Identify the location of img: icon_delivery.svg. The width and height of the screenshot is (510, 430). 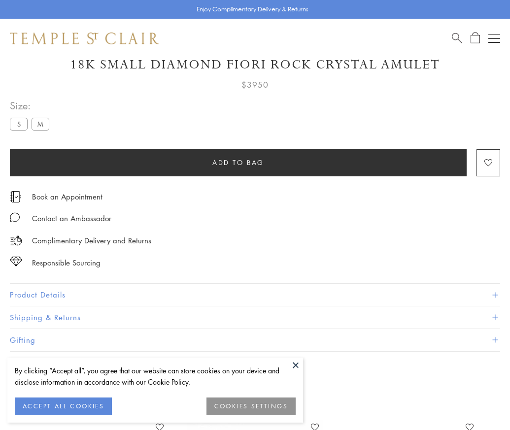
(16, 241).